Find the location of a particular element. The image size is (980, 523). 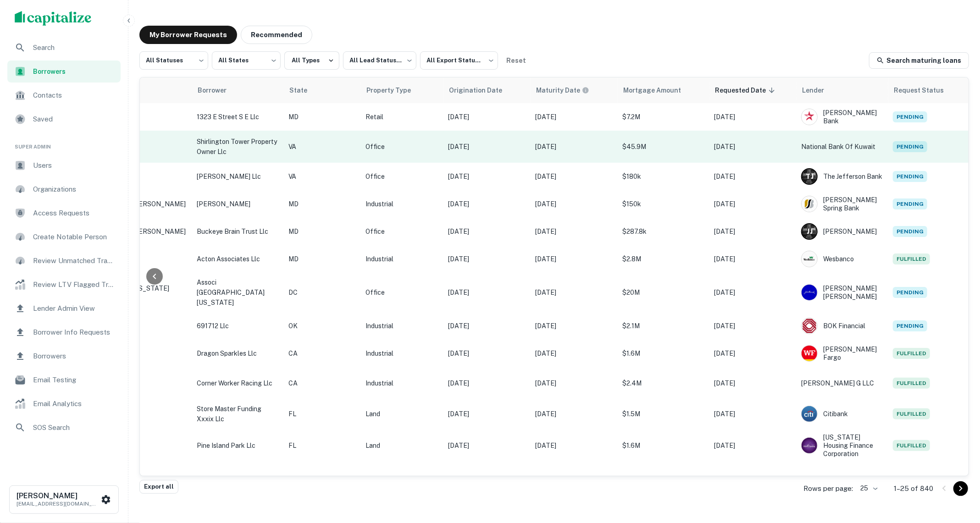

span: Review Unmatched Transactions is located at coordinates (74, 261).